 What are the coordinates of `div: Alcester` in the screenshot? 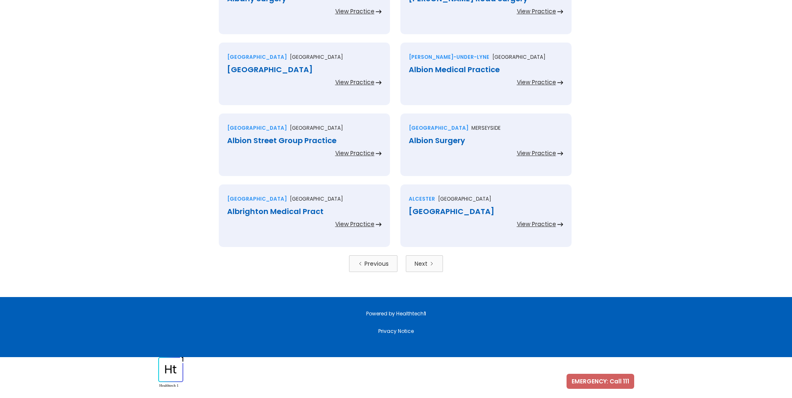 It's located at (422, 199).